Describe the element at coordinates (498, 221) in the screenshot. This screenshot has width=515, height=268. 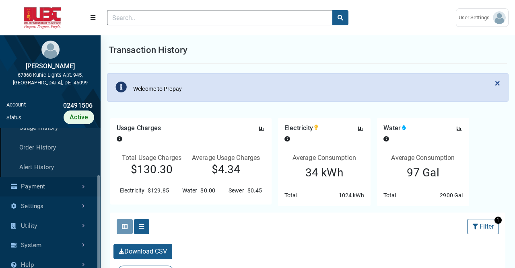
I see `span: 1` at that location.